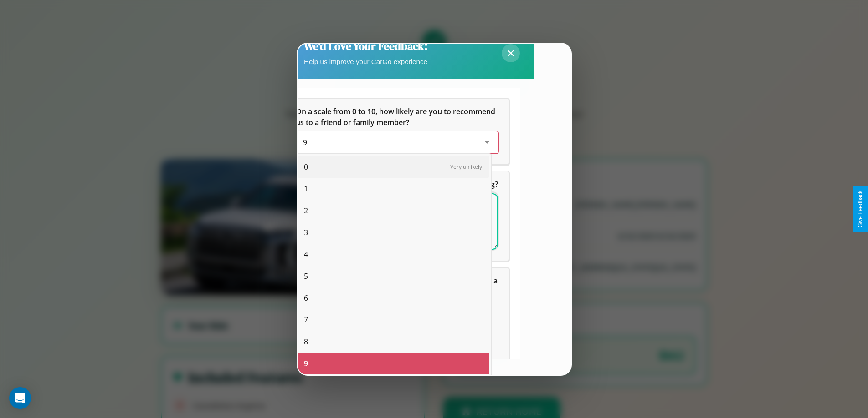  What do you see at coordinates (393, 167) in the screenshot?
I see `div: 0` at bounding box center [393, 167].